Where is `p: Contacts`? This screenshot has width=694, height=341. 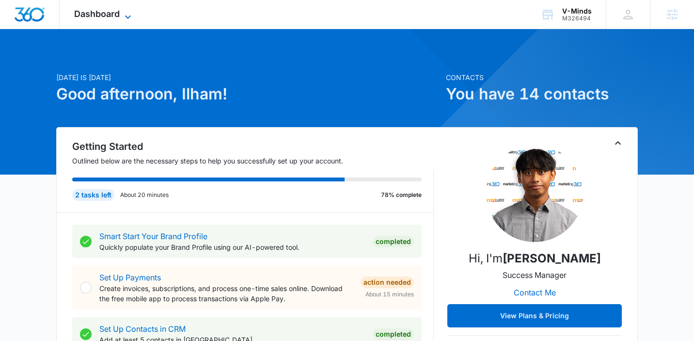 p: Contacts is located at coordinates (542, 77).